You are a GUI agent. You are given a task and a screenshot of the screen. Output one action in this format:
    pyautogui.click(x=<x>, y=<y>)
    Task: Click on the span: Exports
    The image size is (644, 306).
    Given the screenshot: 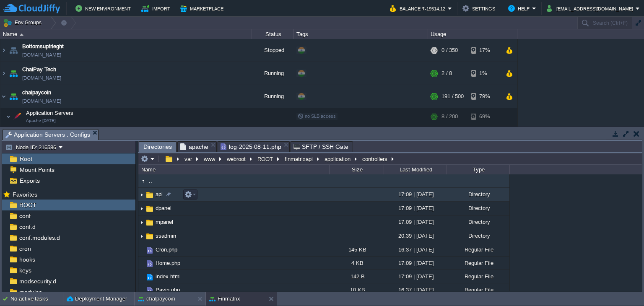 What is the action you would take?
    pyautogui.click(x=29, y=181)
    